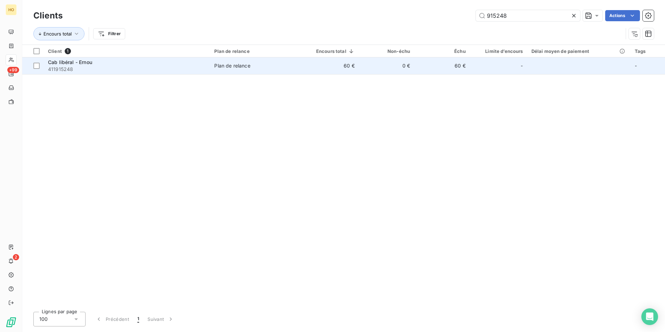 Image resolution: width=665 pixels, height=332 pixels. What do you see at coordinates (11, 10) in the screenshot?
I see `div: HO` at bounding box center [11, 10].